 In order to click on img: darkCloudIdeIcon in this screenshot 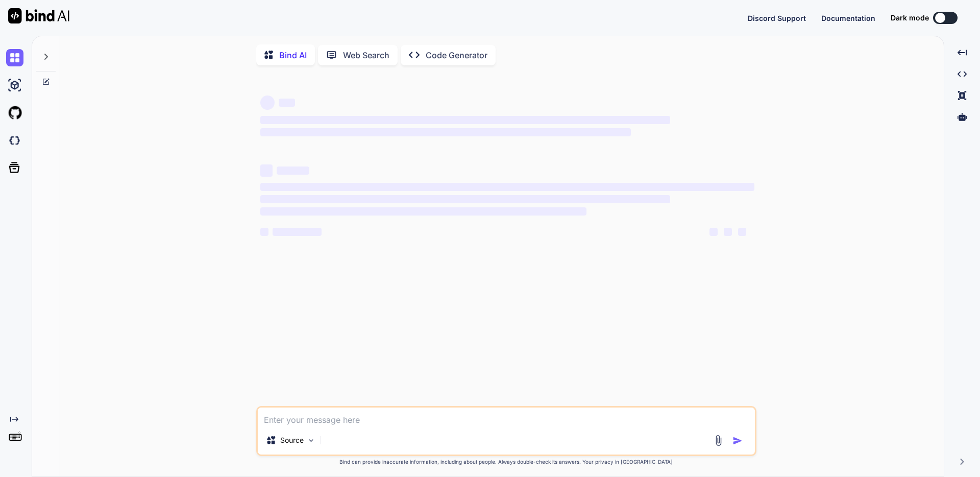, I will do `click(14, 140)`.